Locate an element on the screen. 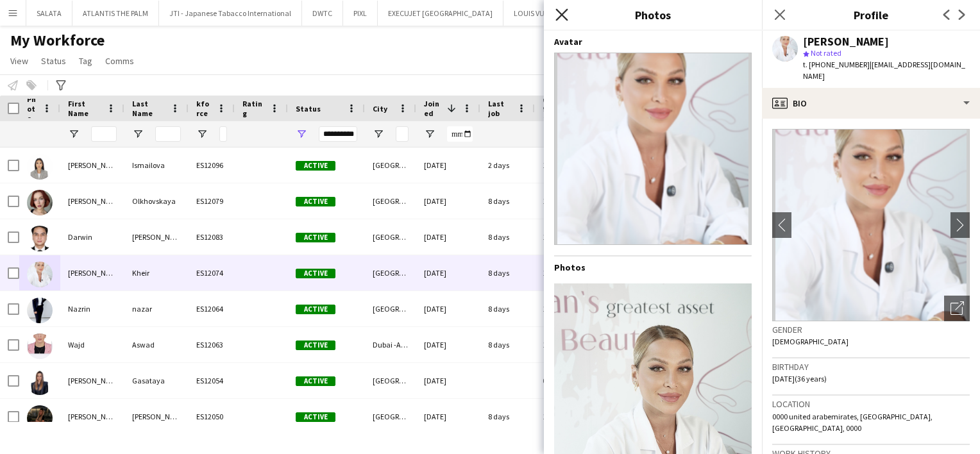  div: Open photos pop-in is located at coordinates (957, 308).